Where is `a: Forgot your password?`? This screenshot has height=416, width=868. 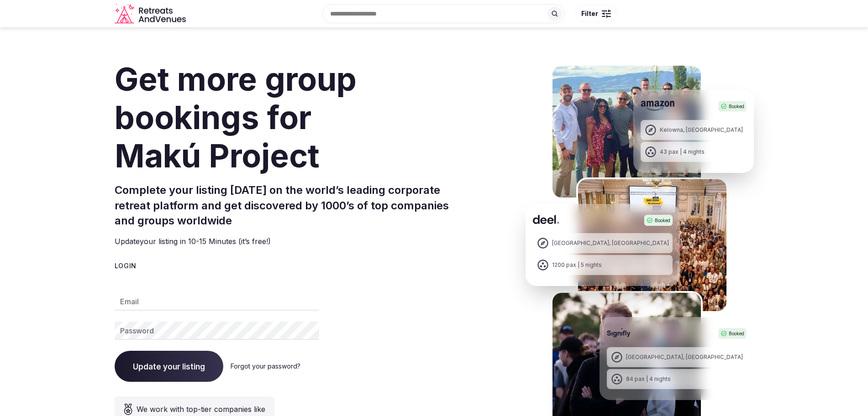
a: Forgot your password? is located at coordinates (265, 366).